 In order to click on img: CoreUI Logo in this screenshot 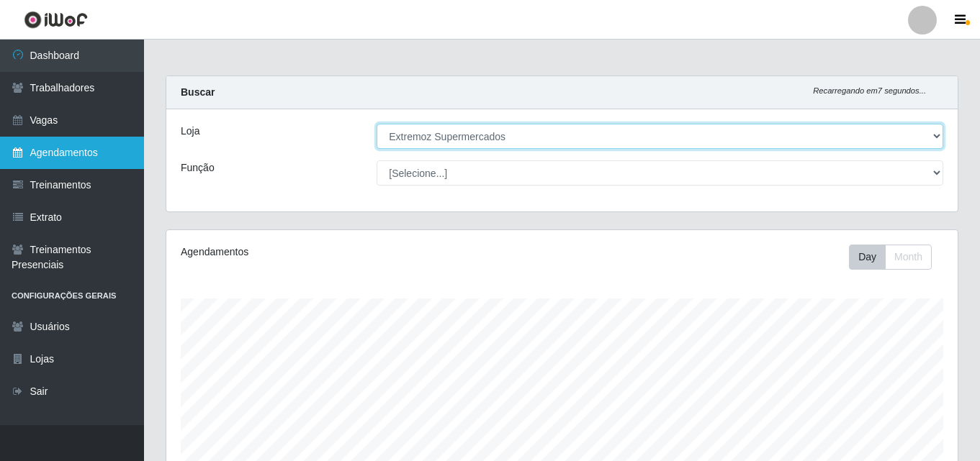, I will do `click(56, 19)`.